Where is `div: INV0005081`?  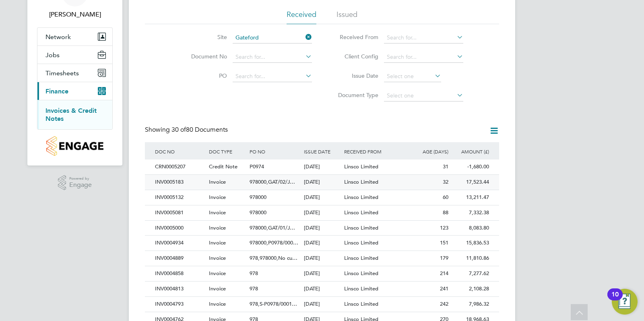 div: INV0005081 is located at coordinates (180, 213).